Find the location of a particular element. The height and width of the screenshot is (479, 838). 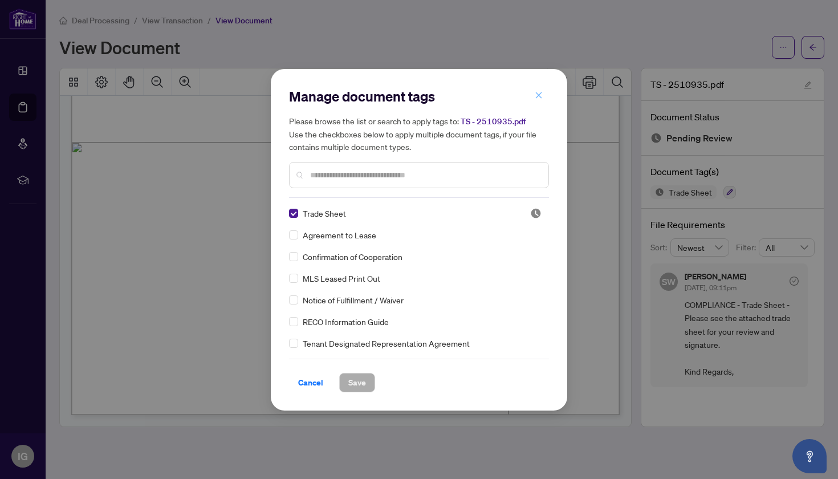

button: Save is located at coordinates (357, 382).